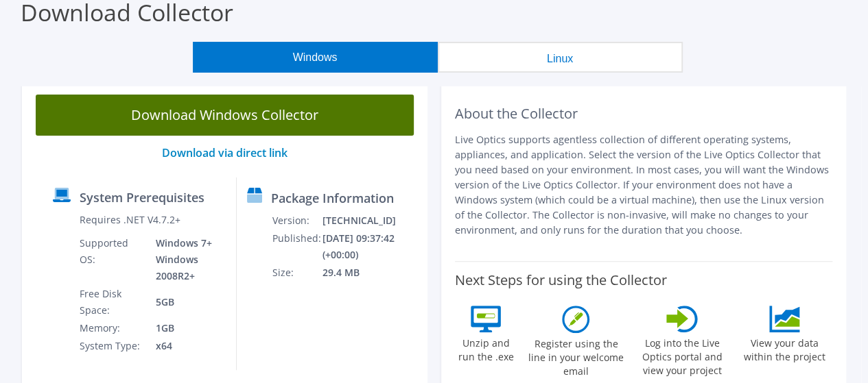  Describe the element at coordinates (112, 260) in the screenshot. I see `td: Supported OS:` at that location.